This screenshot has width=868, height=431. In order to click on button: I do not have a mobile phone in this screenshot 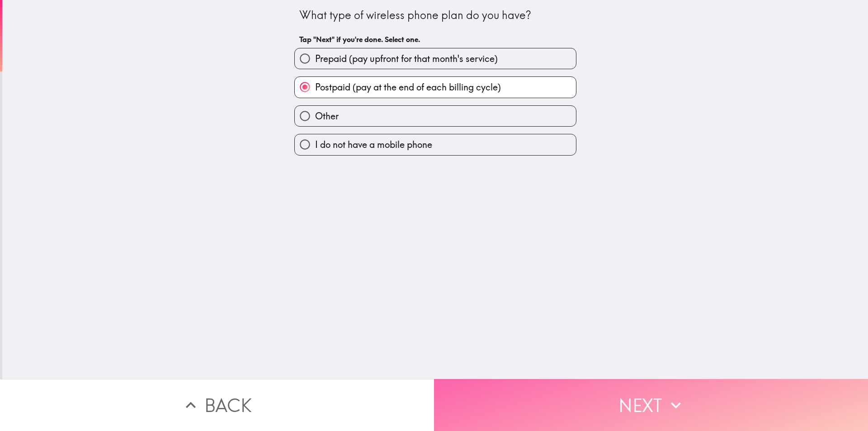, I will do `click(436, 144)`.